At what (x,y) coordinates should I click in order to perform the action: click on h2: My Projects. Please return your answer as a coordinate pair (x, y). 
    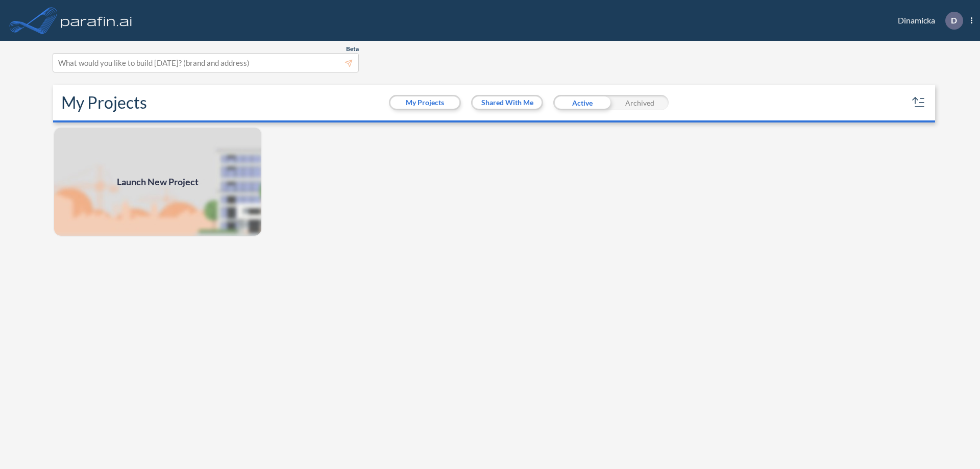
    Looking at the image, I should click on (104, 103).